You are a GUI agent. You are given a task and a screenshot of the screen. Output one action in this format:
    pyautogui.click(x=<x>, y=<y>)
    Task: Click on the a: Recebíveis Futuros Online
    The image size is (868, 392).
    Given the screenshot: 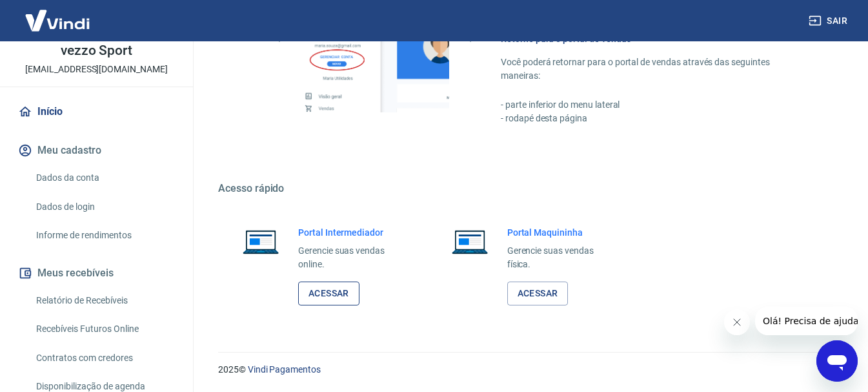 What is the action you would take?
    pyautogui.click(x=104, y=329)
    